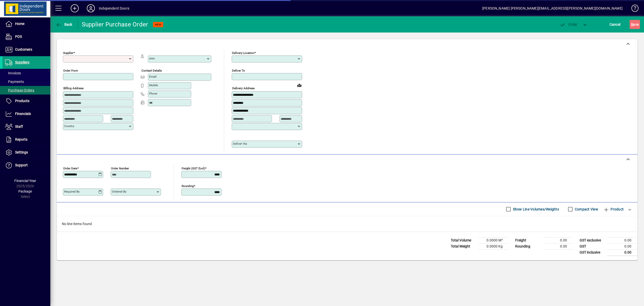  I want to click on app-page-header-button: Back, so click(64, 24).